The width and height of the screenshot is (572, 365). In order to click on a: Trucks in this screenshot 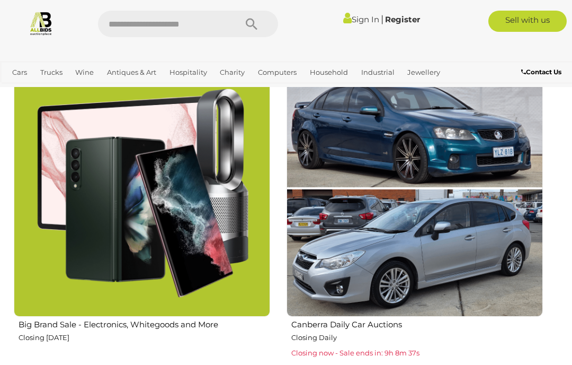, I will do `click(51, 72)`.